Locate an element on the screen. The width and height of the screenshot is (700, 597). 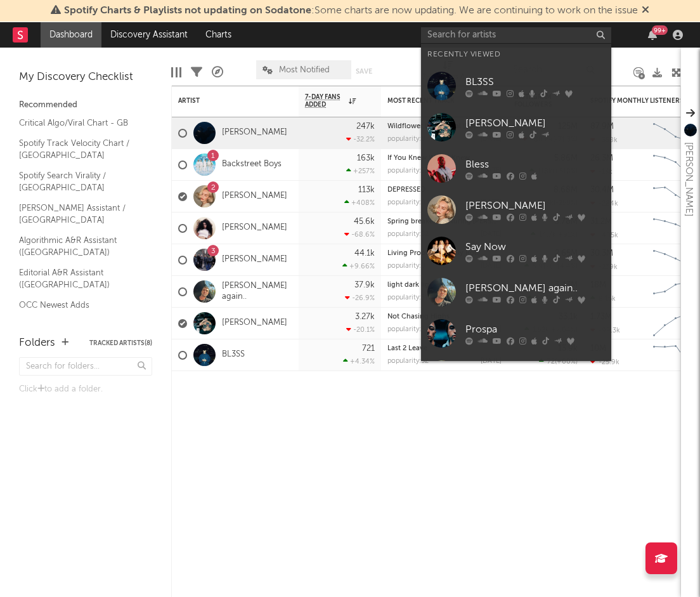
div: +408 % is located at coordinates (360, 202).